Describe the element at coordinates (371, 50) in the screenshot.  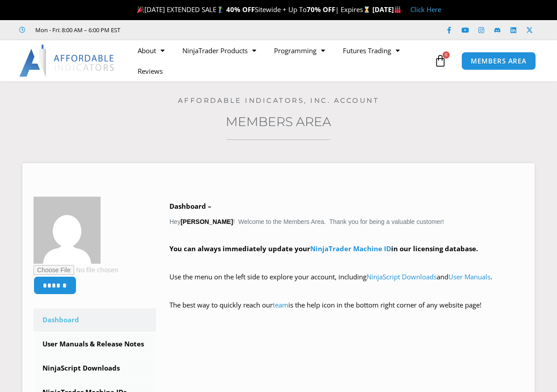
I see `a: Futures Trading` at that location.